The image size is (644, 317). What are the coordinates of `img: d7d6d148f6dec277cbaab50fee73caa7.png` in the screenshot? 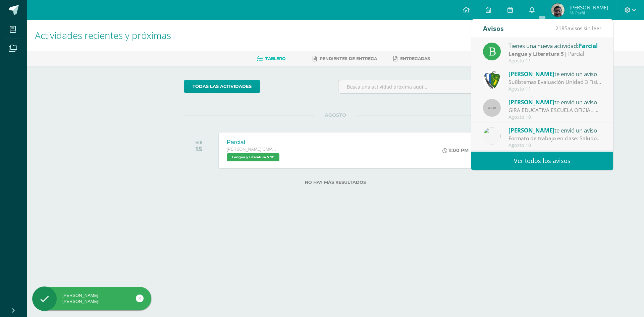 It's located at (492, 80).